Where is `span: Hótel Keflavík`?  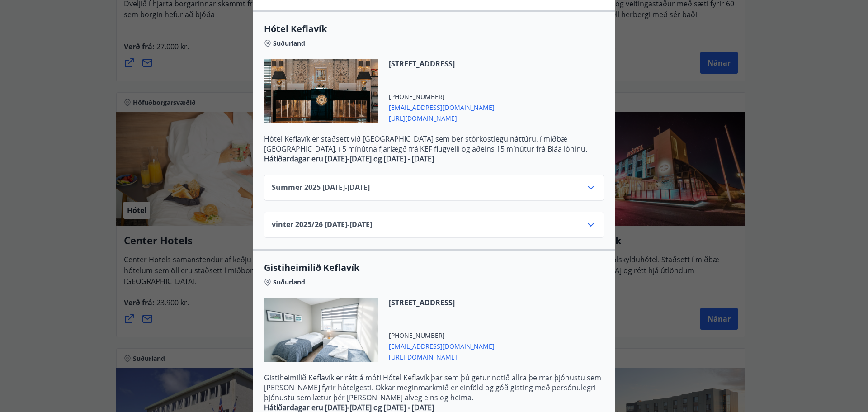 span: Hótel Keflavík is located at coordinates (434, 29).